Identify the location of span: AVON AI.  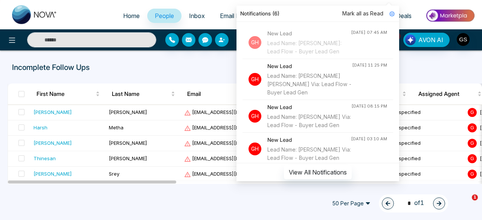
(431, 40).